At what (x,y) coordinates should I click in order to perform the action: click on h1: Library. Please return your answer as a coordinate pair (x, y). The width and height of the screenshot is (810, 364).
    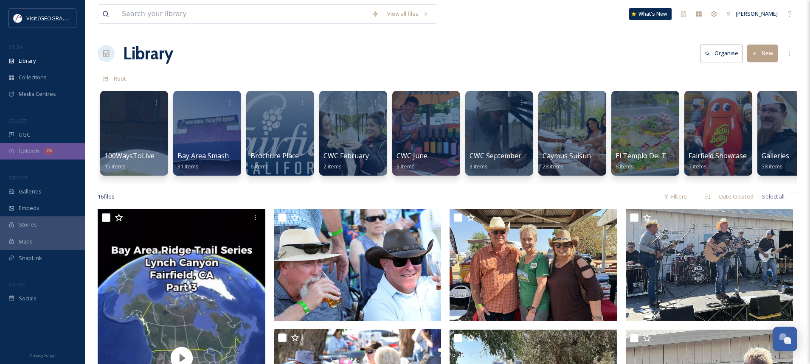
    Looking at the image, I should click on (148, 54).